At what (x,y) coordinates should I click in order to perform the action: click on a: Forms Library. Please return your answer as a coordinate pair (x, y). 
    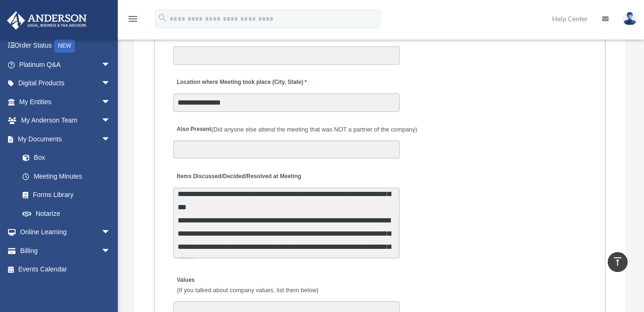
    Looking at the image, I should click on (69, 195).